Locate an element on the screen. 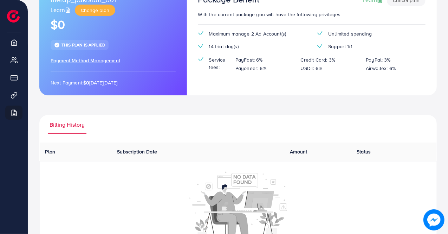  span: Service fees: is located at coordinates (219, 63).